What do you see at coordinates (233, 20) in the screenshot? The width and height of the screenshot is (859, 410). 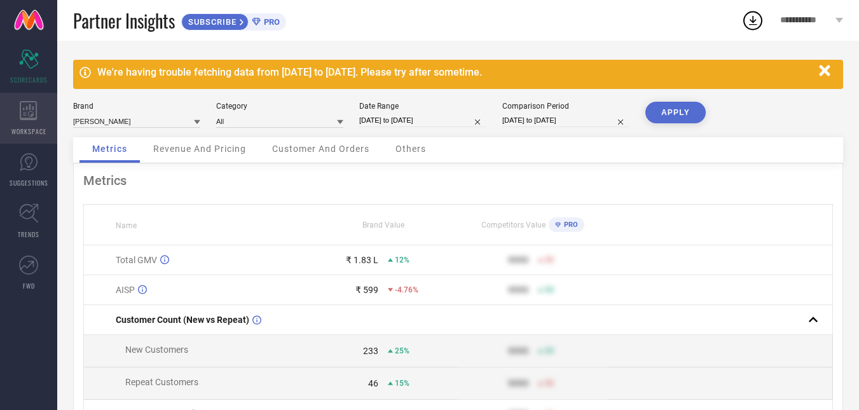 I see `a: SUBSCRIBEPRO` at bounding box center [233, 20].